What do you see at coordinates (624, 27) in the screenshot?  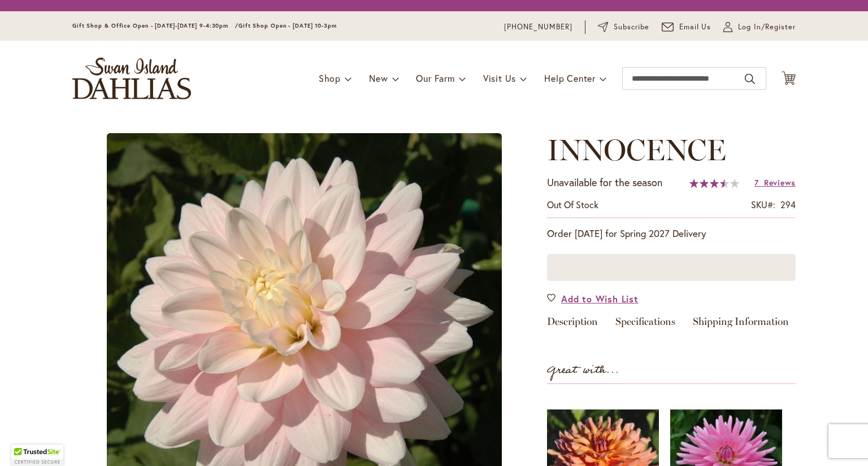 I see `a: Subscribe` at bounding box center [624, 27].